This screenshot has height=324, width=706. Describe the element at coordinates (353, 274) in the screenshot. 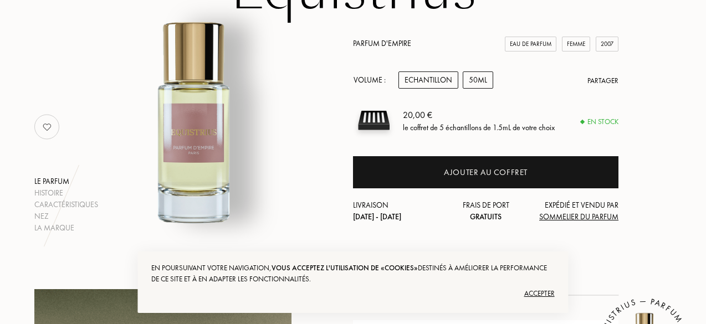

I see `div: En poursuivant votre navigation, destinés à améliorer la performance de ce site et à en adapter l...` at that location.